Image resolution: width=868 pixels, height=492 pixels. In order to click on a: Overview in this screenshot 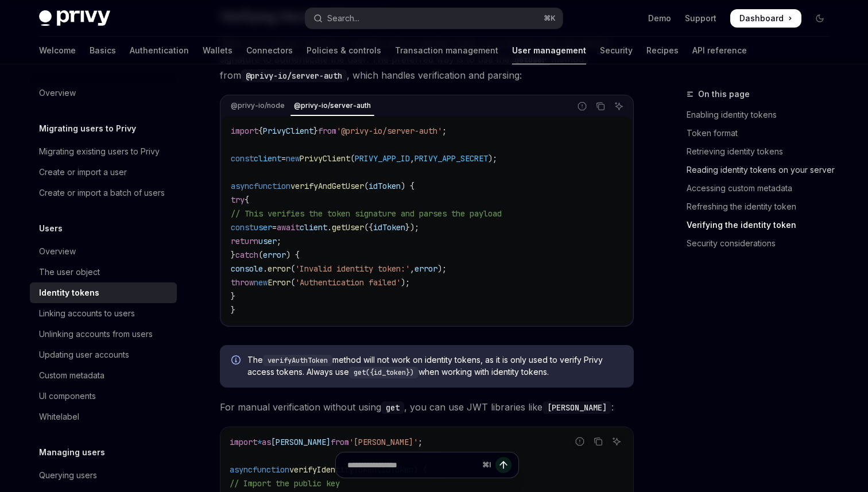, I will do `click(104, 252)`.